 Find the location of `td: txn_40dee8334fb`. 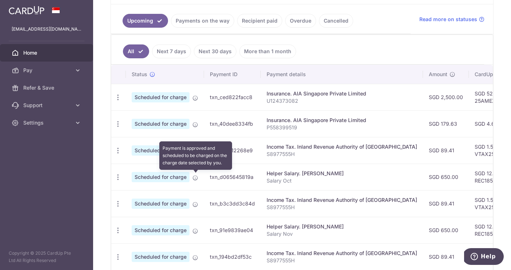

td: txn_40dee8334fb is located at coordinates (232, 123).